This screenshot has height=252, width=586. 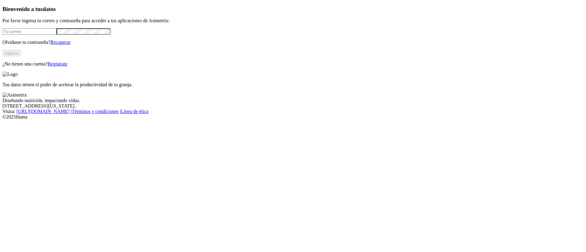 I want to click on p: ¿No tienes una cuenta?, so click(x=293, y=64).